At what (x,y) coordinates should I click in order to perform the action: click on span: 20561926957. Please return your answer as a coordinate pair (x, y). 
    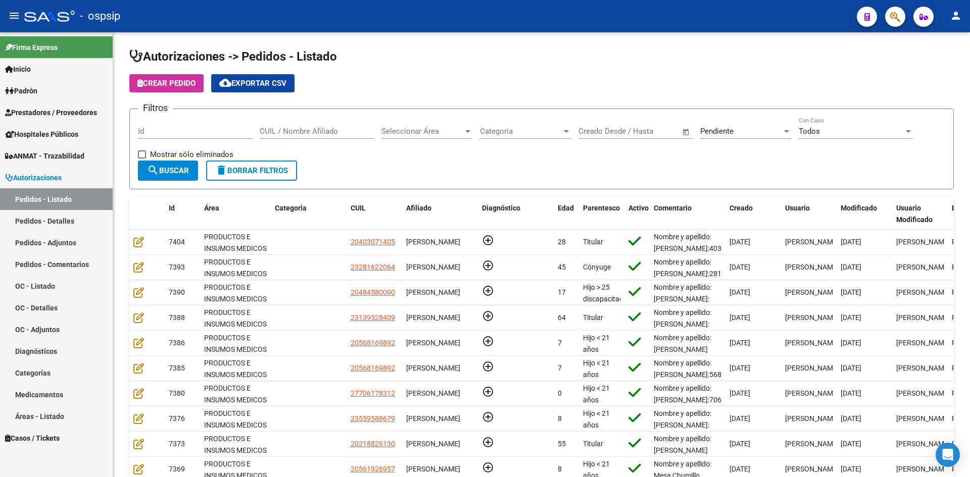
    Looking at the image, I should click on (373, 469).